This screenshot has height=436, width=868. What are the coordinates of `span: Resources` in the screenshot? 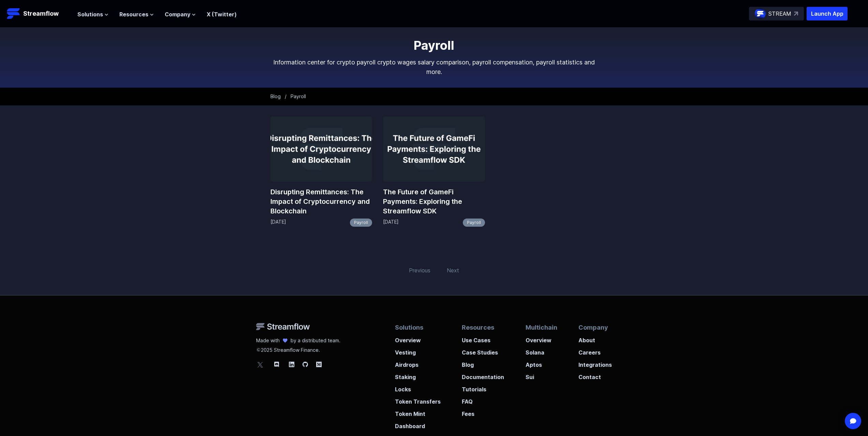 It's located at (134, 14).